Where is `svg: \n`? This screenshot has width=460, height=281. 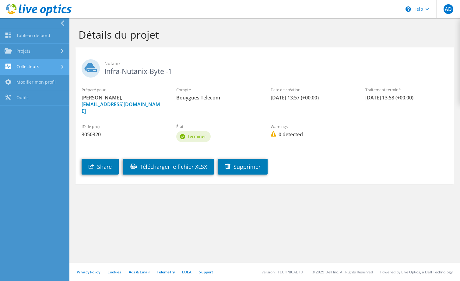
svg: \n is located at coordinates (408, 9).